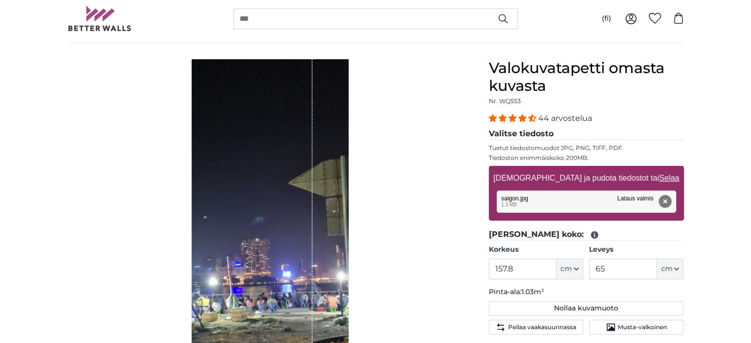  Describe the element at coordinates (505, 101) in the screenshot. I see `span: Nr. WQ553` at that location.